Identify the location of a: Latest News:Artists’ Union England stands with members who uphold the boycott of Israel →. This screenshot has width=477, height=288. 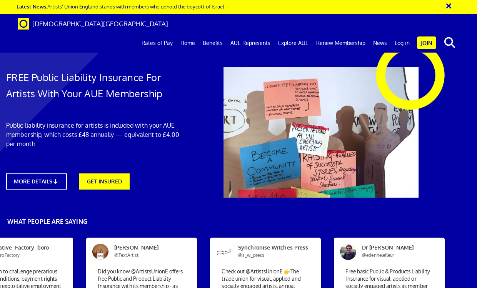
(124, 6).